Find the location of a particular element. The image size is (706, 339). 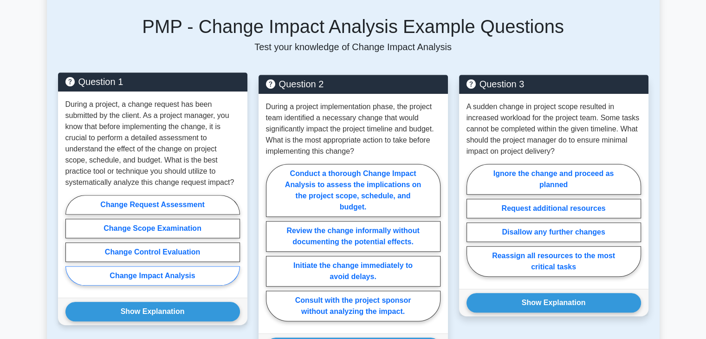

label: Review the change informally without documenting the potential effects. is located at coordinates (353, 236).